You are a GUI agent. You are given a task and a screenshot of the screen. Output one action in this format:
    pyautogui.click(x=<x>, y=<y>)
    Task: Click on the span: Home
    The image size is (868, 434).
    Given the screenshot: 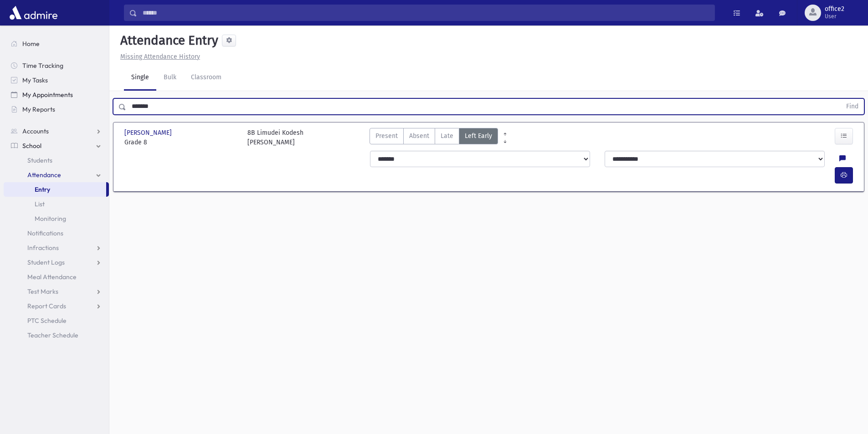 What is the action you would take?
    pyautogui.click(x=31, y=44)
    